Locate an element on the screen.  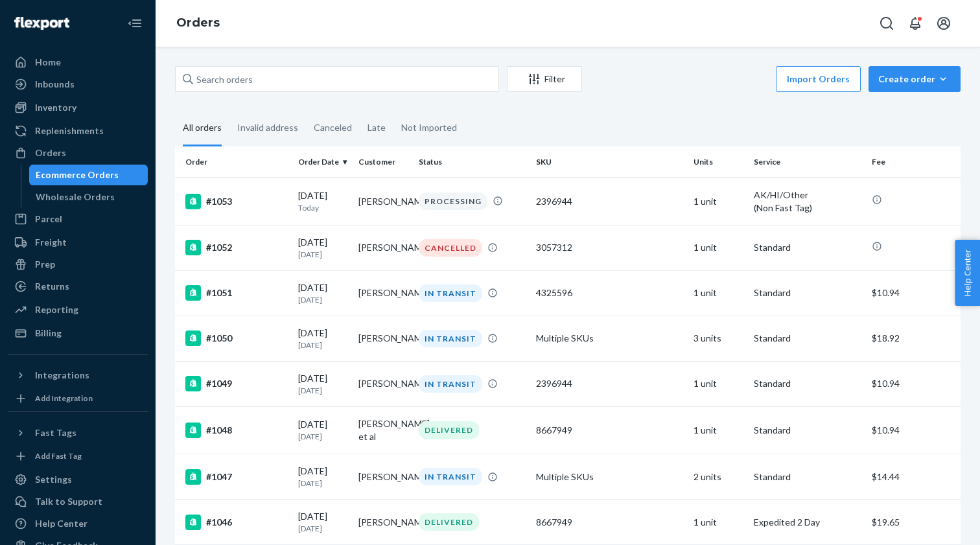
div: Integrations is located at coordinates (62, 375).